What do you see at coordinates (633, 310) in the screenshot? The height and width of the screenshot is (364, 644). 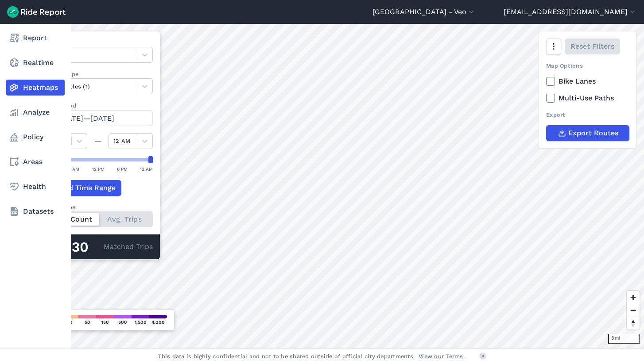 I see `button: Zoom out` at bounding box center [633, 310].